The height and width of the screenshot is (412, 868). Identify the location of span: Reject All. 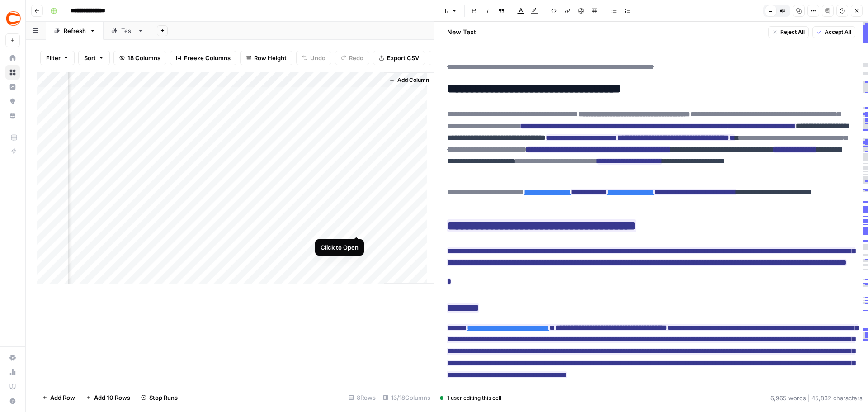
(792, 32).